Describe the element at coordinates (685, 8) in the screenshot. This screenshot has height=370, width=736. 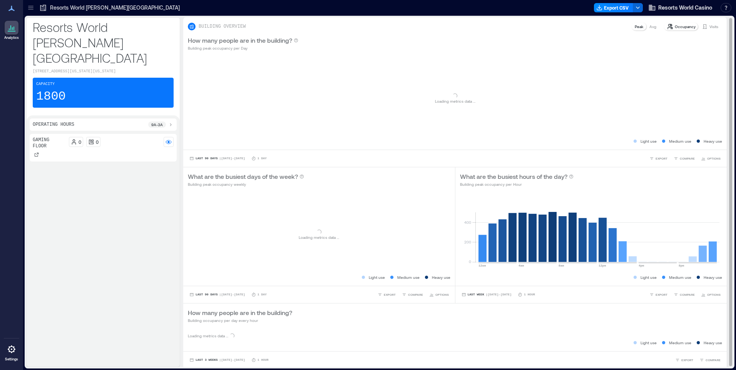
I see `span: Resorts World Casino` at that location.